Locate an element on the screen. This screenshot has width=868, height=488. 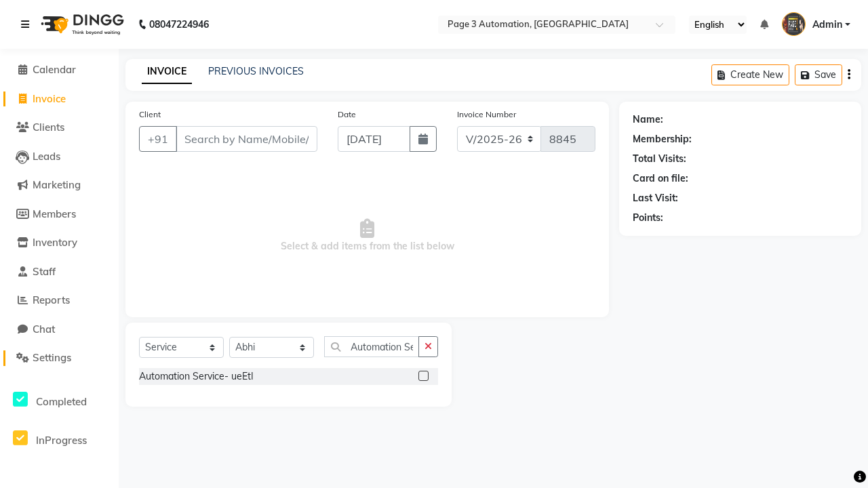
button: +91 is located at coordinates (158, 139).